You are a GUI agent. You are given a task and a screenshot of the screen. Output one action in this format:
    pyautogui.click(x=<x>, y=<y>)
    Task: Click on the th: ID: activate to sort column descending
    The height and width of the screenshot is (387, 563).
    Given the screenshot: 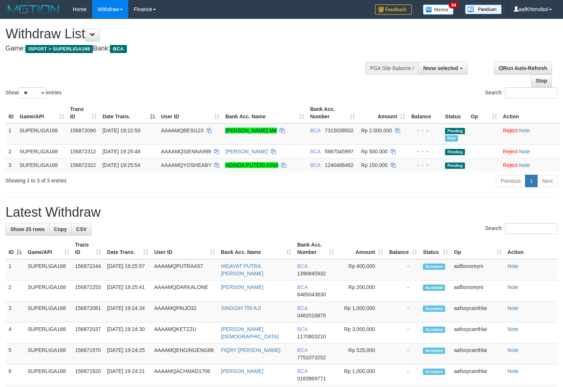 What is the action you would take?
    pyautogui.click(x=15, y=248)
    